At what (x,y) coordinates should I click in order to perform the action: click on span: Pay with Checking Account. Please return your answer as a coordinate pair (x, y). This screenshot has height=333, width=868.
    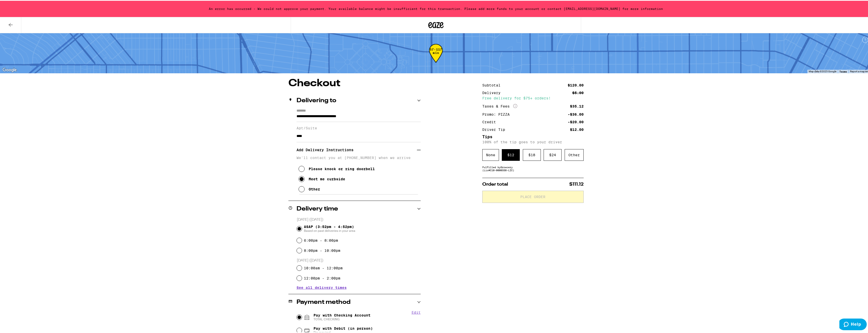
    Looking at the image, I should click on (342, 317).